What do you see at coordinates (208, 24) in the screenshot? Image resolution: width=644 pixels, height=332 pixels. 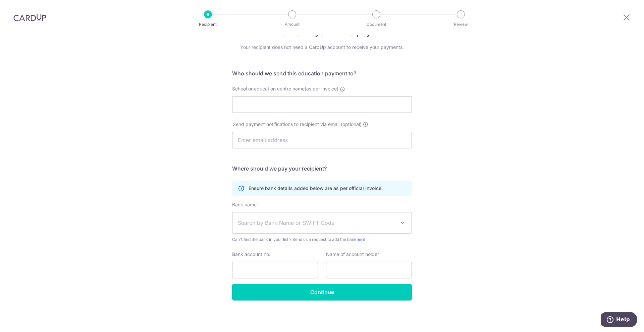 I see `p: Recipient` at bounding box center [208, 24].